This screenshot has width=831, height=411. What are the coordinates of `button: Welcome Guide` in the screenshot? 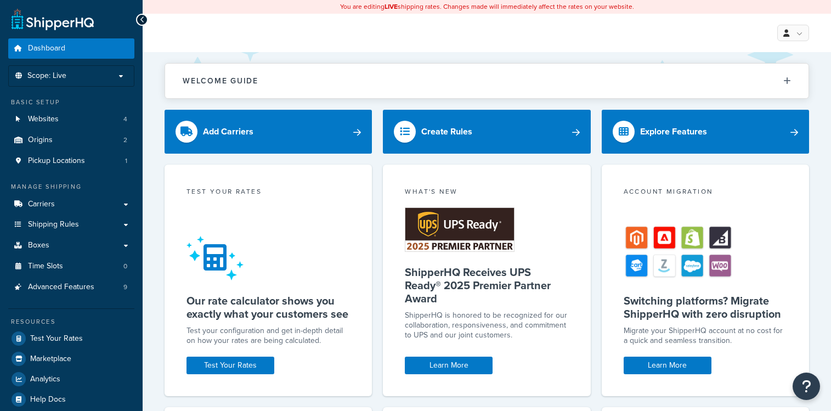 It's located at (487, 81).